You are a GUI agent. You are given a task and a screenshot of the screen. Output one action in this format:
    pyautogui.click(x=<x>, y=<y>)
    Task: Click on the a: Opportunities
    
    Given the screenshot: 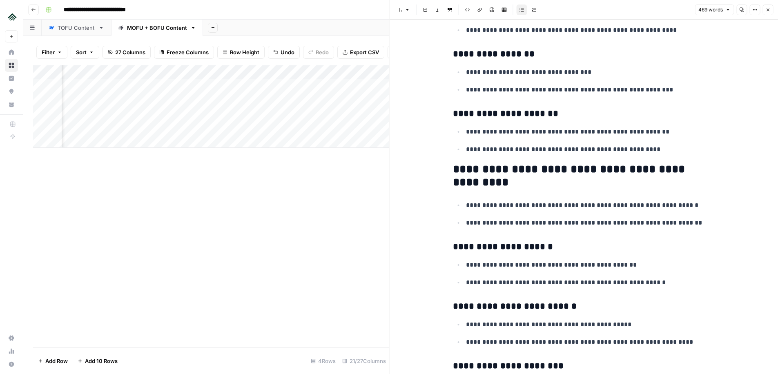 What is the action you would take?
    pyautogui.click(x=11, y=91)
    